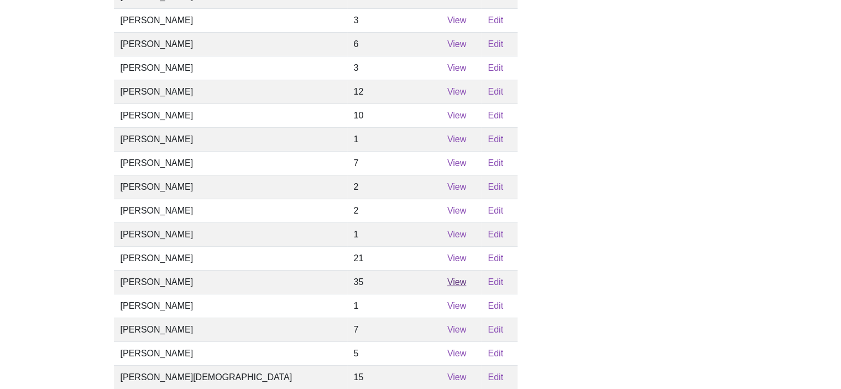  Describe the element at coordinates (394, 353) in the screenshot. I see `td: 5` at that location.